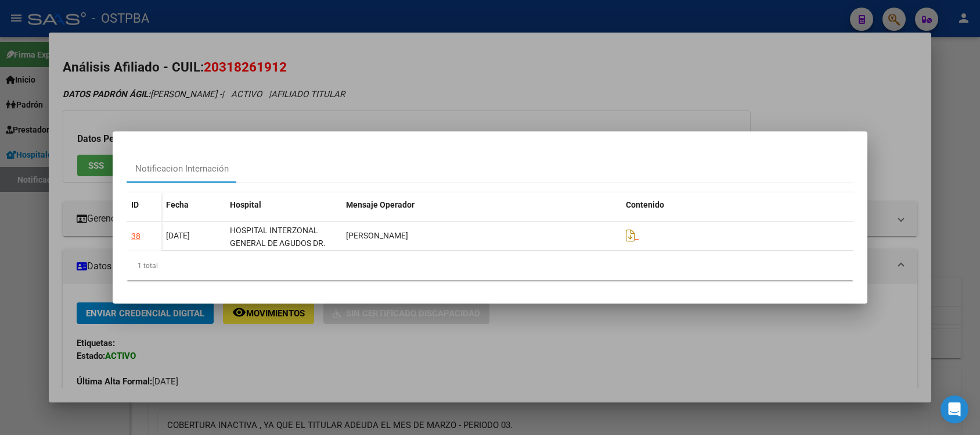 The image size is (980, 435). Describe the element at coordinates (182, 169) in the screenshot. I see `div: Notificacion Internación` at that location.